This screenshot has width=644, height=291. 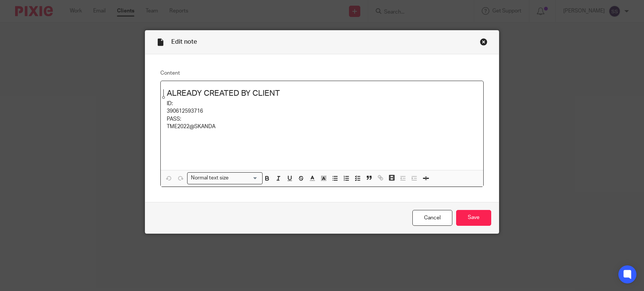 What do you see at coordinates (322, 127) in the screenshot?
I see `p: TME2022@SKANDA` at bounding box center [322, 127].